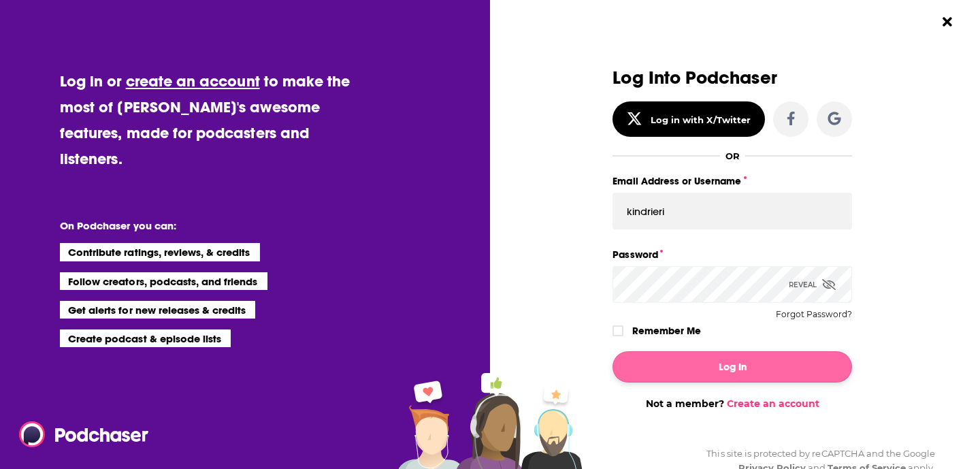  What do you see at coordinates (732, 367) in the screenshot?
I see `button: Log In` at bounding box center [732, 367].